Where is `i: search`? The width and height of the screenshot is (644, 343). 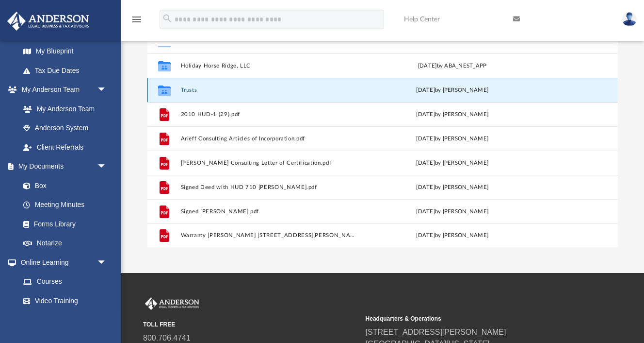
i: search is located at coordinates (167, 18).